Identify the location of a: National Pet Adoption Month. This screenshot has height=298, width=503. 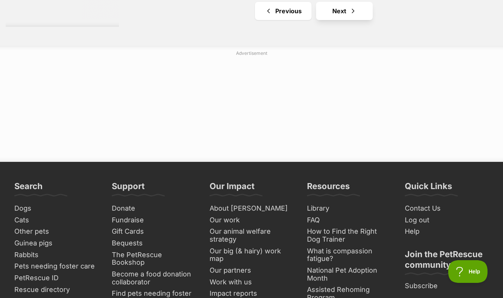
(349, 274).